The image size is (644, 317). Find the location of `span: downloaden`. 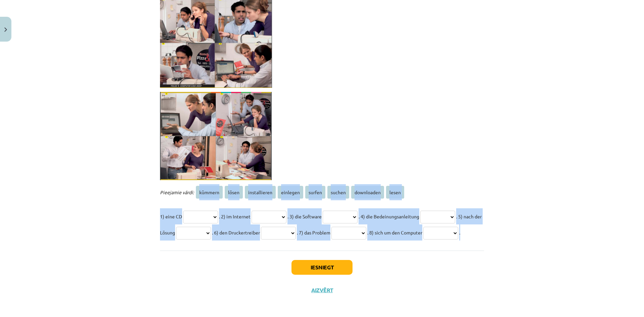

span: downloaden is located at coordinates (367, 192).